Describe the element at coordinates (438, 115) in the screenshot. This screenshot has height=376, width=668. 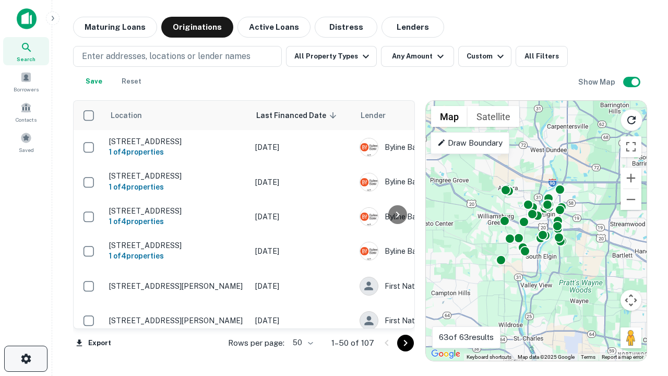
I see `th: Lender` at that location.